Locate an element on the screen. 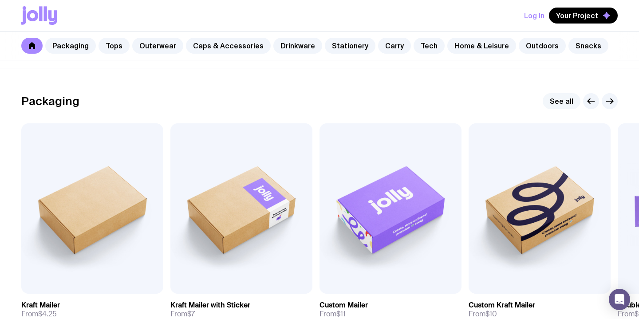 This screenshot has height=319, width=639. a: Outdoors is located at coordinates (542, 46).